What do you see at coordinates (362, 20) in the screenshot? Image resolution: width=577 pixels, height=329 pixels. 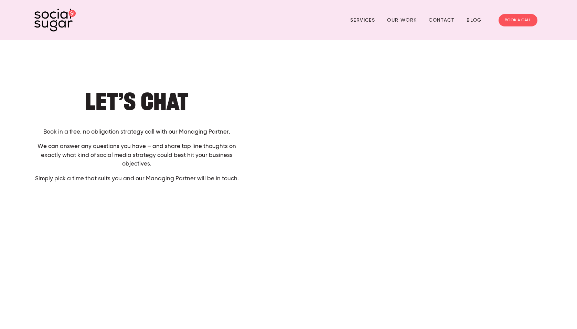 I see `a: Services` at bounding box center [362, 20].